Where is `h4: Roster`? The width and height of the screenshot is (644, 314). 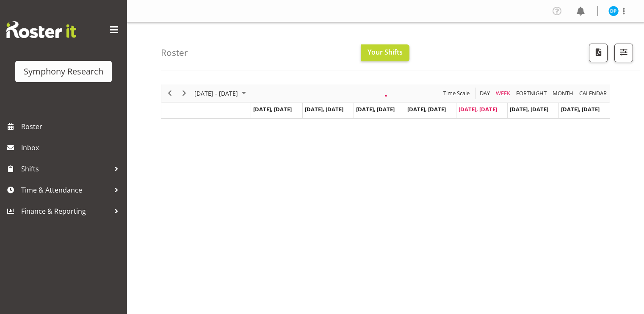
h4: Roster is located at coordinates (174, 52).